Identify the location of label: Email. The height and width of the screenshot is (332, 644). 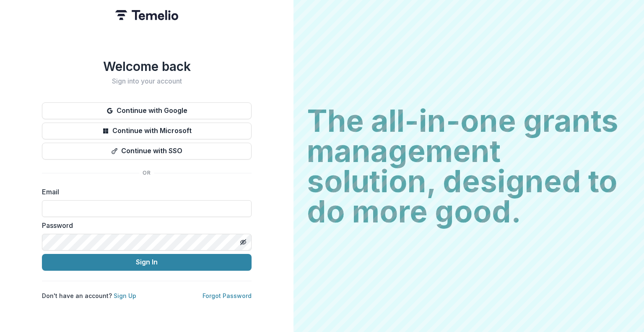
(144, 192).